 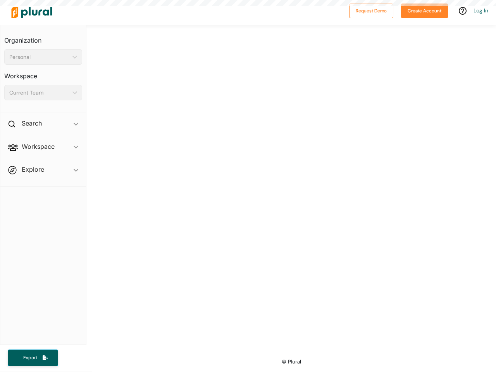 I want to click on a: Create Account, so click(x=424, y=10).